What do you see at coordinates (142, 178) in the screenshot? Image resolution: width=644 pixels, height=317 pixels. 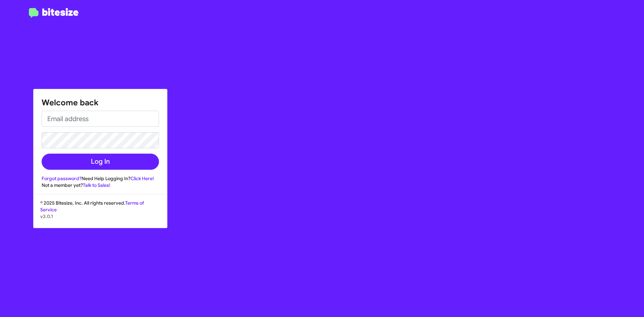 I see `a: Click Here!` at bounding box center [142, 178].